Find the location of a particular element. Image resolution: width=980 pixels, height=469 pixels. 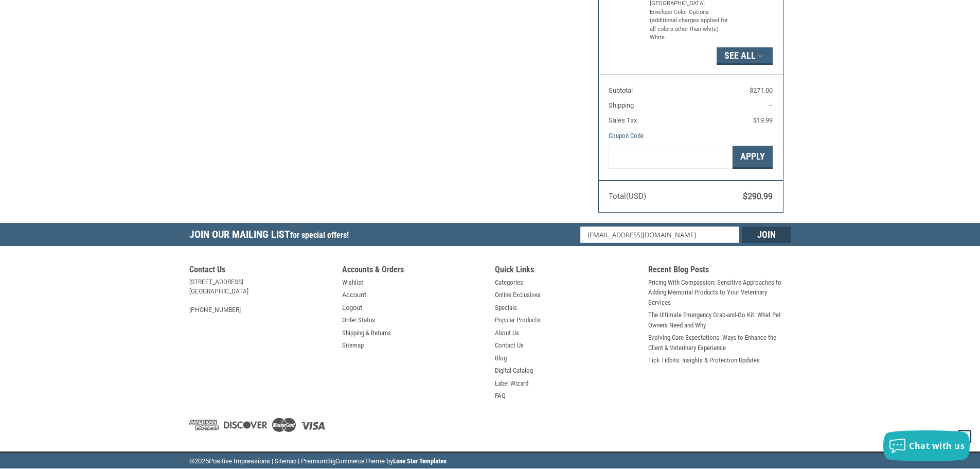

button: See All is located at coordinates (744, 56).